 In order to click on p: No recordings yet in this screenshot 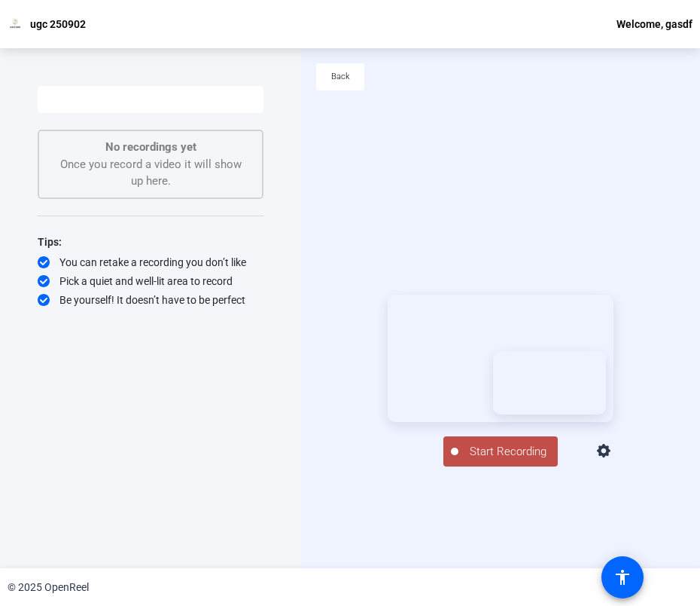, I will do `click(150, 146)`.